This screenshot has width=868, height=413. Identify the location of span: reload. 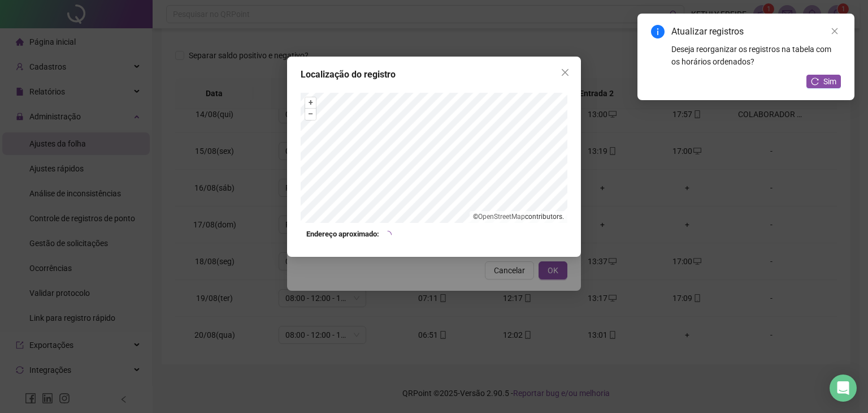
(815, 81).